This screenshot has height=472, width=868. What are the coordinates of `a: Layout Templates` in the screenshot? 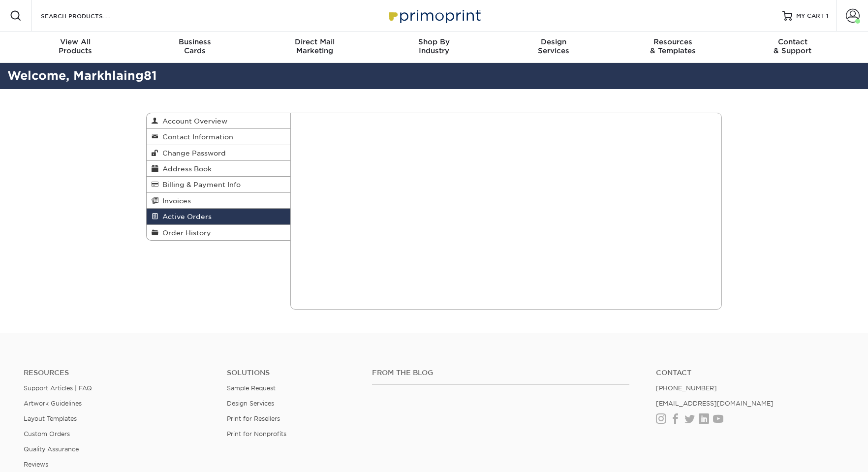 It's located at (50, 419).